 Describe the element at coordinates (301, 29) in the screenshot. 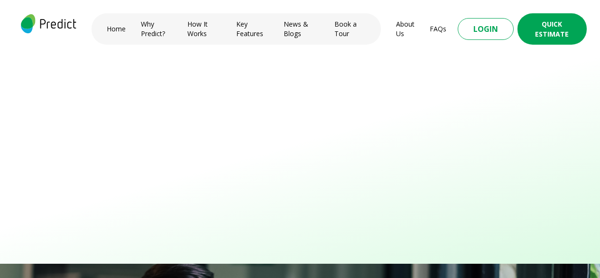

I see `a: News & Blogs` at that location.